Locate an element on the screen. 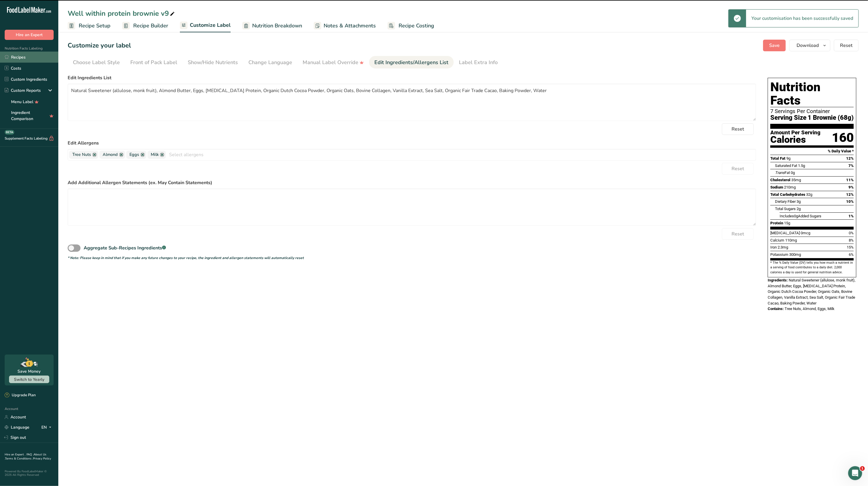  span: Tree Nuts is located at coordinates (82, 155).